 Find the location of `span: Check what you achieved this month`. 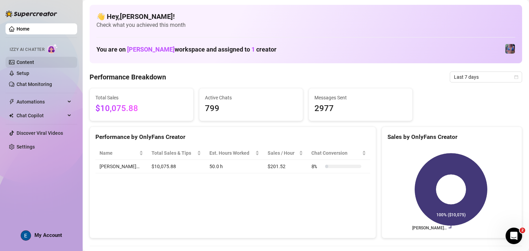

span: Check what you achieved this month is located at coordinates (306, 25).